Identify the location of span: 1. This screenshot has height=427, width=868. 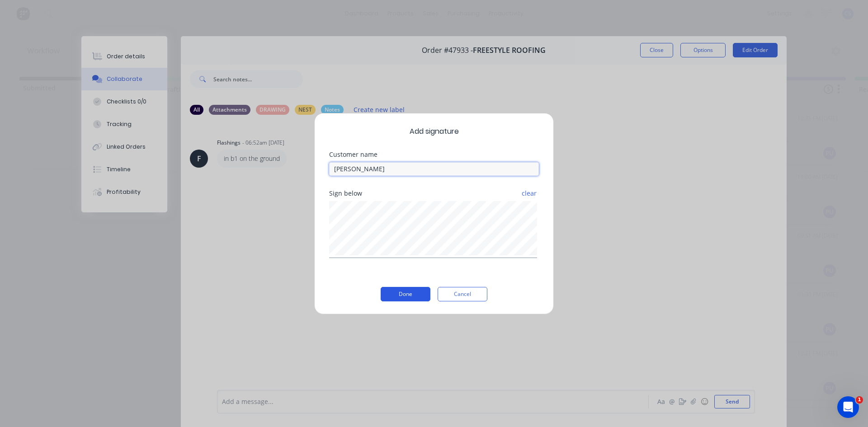
(859, 400).